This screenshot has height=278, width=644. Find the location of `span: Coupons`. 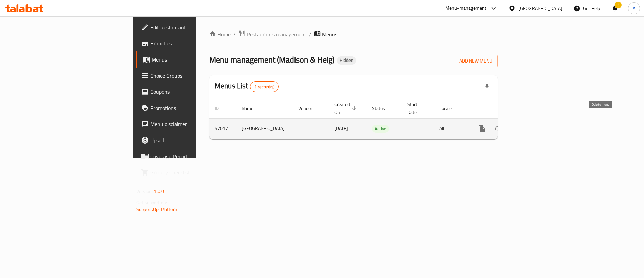

span: Coupons is located at coordinates (193, 92).